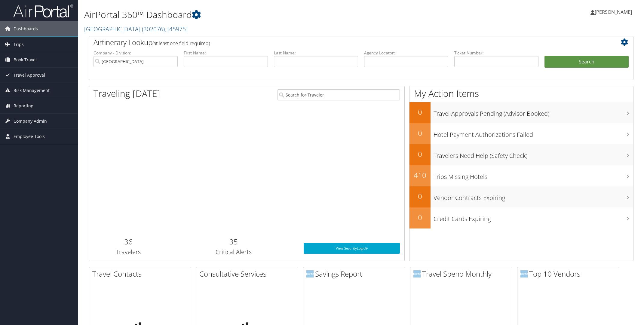 This screenshot has width=644, height=325. Describe the element at coordinates (521, 93) in the screenshot. I see `h1: My Action Items` at that location.